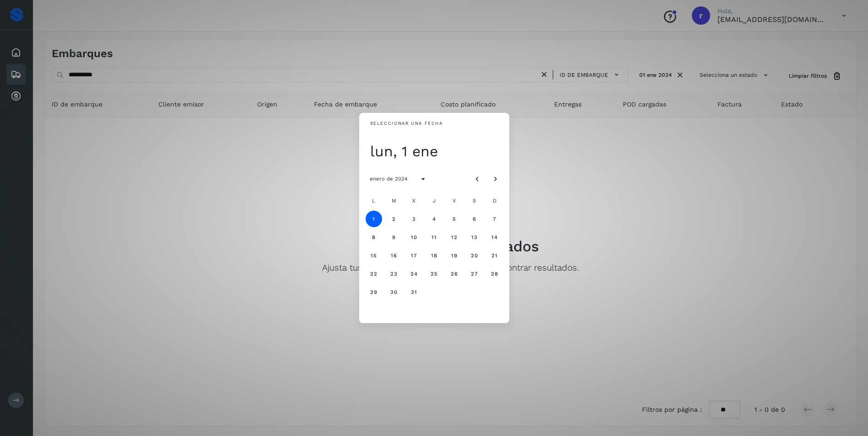  I want to click on button: jueves, 25 de enero de 2024, so click(434, 274).